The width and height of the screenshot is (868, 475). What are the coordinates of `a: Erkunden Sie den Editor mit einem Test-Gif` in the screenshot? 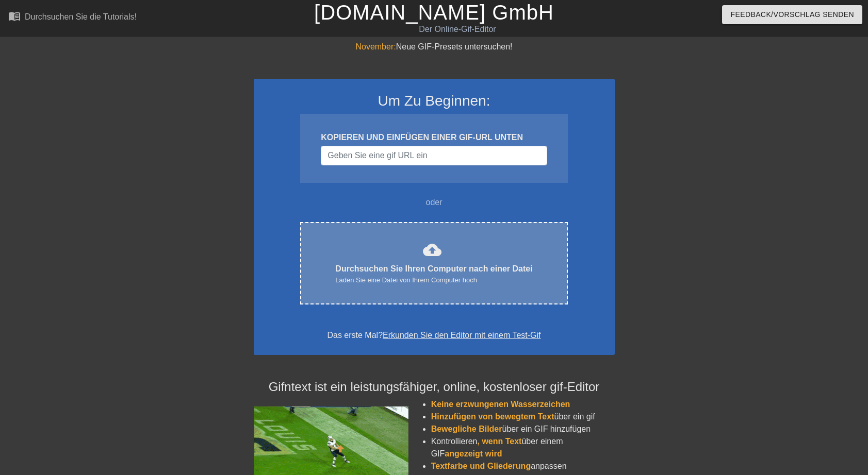 It's located at (462, 335).